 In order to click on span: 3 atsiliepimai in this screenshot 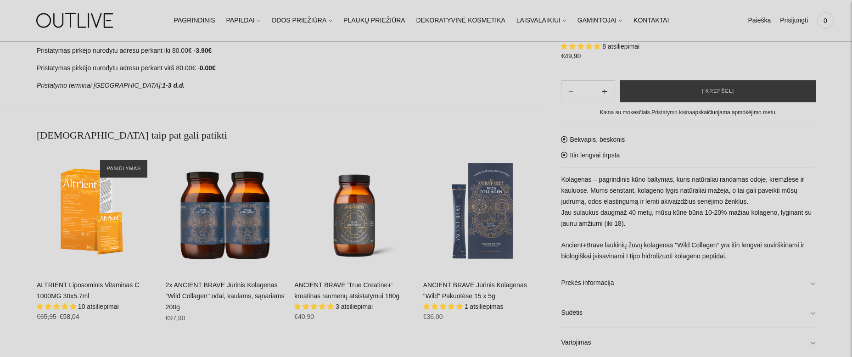, I will do `click(354, 306)`.